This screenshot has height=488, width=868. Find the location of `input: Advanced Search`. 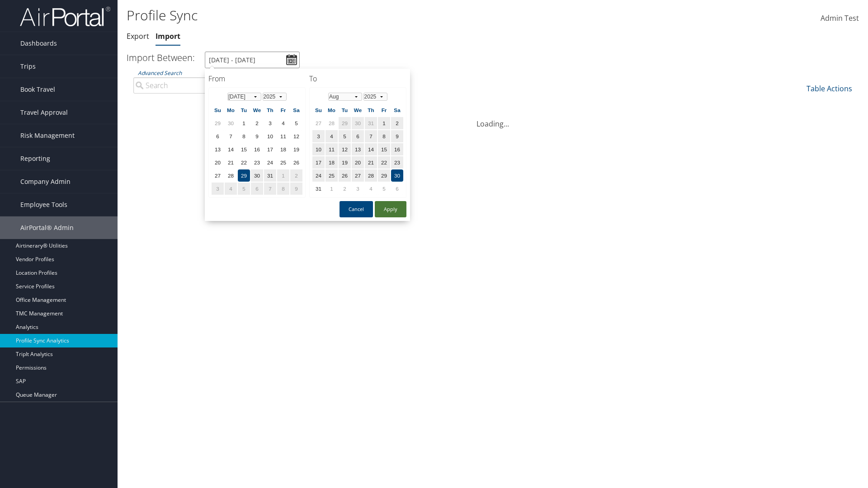

input: Advanced Search is located at coordinates (218, 85).